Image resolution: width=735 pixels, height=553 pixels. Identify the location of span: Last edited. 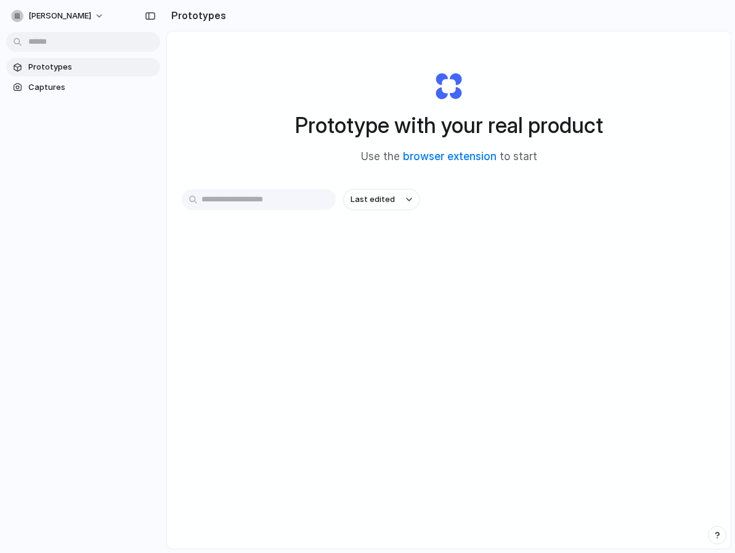
(373, 200).